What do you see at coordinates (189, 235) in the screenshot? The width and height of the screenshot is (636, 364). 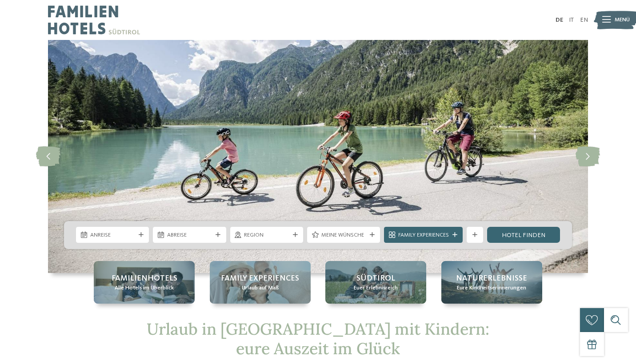 I see `span: Abreise` at bounding box center [189, 235].